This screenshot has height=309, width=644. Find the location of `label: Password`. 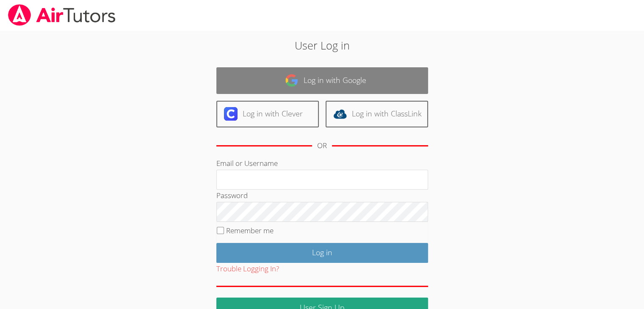

label: Password is located at coordinates (232, 195).